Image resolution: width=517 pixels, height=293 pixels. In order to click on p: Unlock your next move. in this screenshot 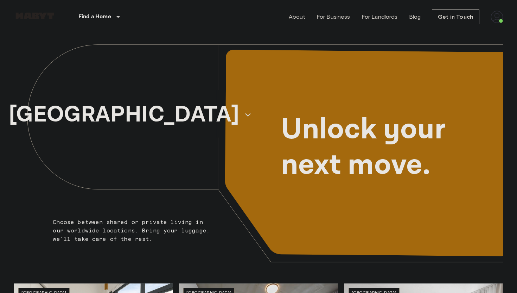, I will do `click(386, 147)`.